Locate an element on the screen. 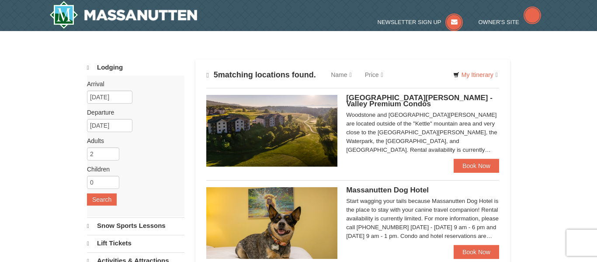 The width and height of the screenshot is (597, 262). img: Massanutten Resort Logo is located at coordinates (123, 15).